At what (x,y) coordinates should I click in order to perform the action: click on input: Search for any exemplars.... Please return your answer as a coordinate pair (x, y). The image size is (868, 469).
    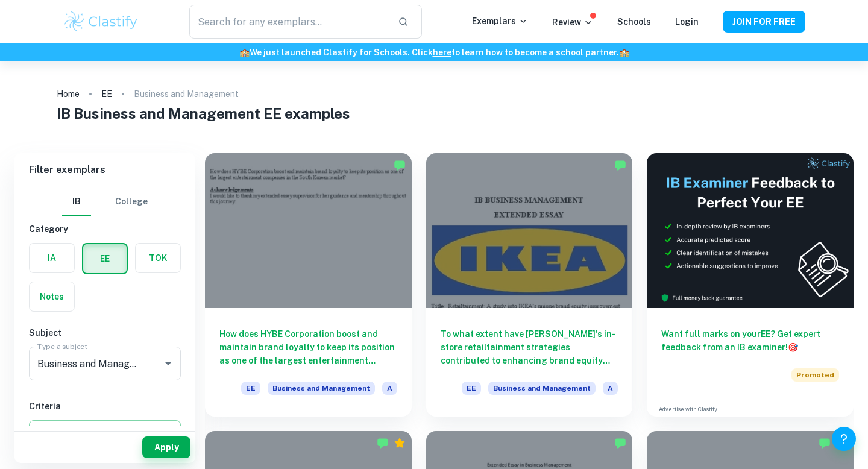
    Looking at the image, I should click on (289, 22).